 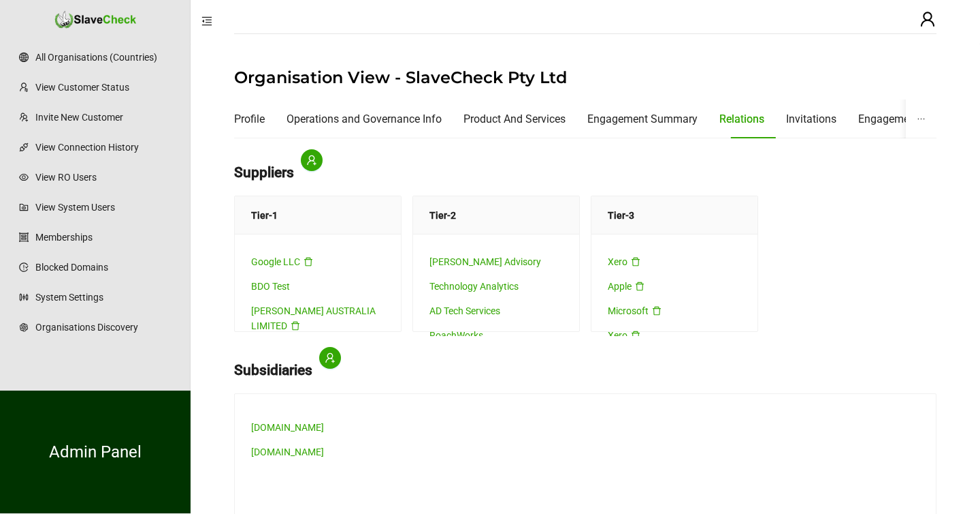 What do you see at coordinates (456, 335) in the screenshot?
I see `a: RoachWorks` at bounding box center [456, 335].